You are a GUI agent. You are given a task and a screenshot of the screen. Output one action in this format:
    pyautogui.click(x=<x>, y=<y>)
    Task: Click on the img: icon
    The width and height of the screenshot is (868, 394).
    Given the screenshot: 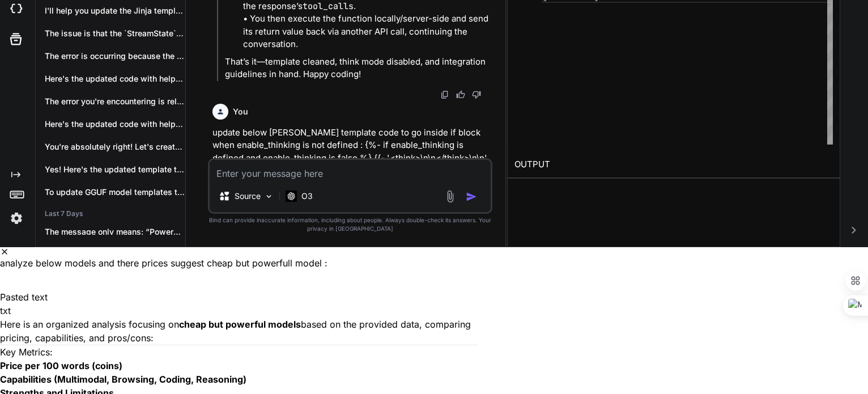 What is the action you would take?
    pyautogui.click(x=472, y=197)
    